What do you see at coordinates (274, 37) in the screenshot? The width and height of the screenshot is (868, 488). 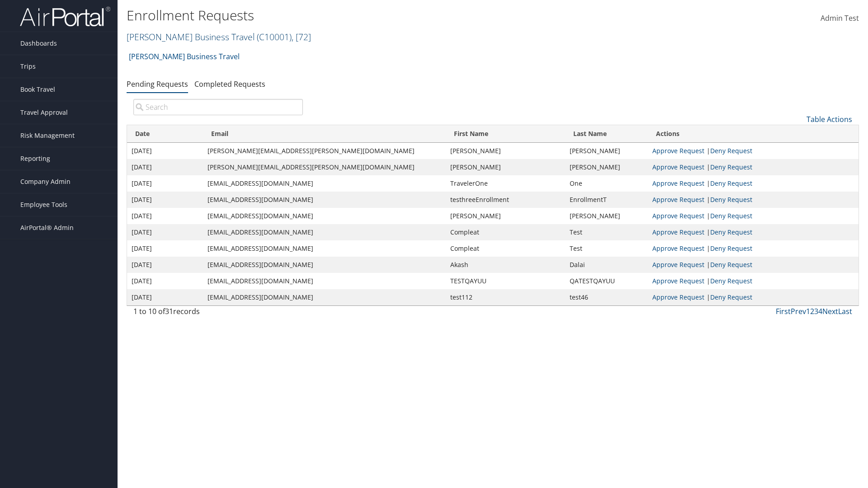 I see `span: ( C10001 )` at bounding box center [274, 37].